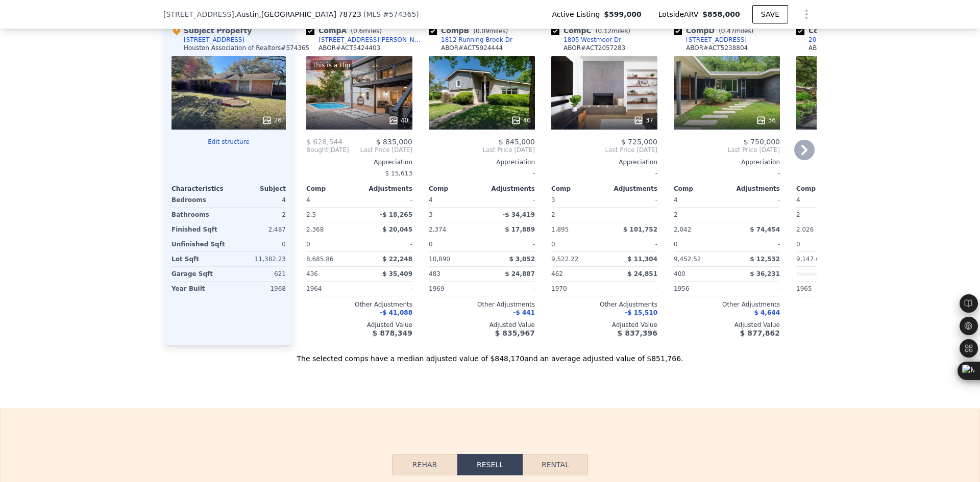 The width and height of the screenshot is (980, 482). What do you see at coordinates (258, 230) in the screenshot?
I see `div: 2,487` at bounding box center [258, 230].